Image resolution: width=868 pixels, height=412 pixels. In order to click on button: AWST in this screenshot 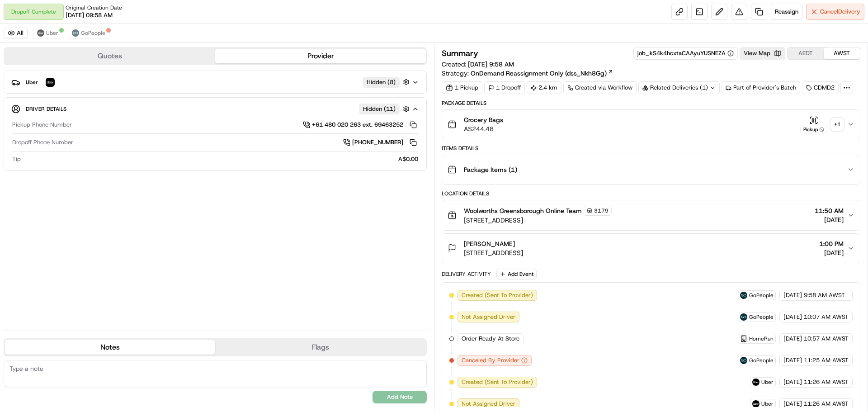, I will do `click(842, 53)`.